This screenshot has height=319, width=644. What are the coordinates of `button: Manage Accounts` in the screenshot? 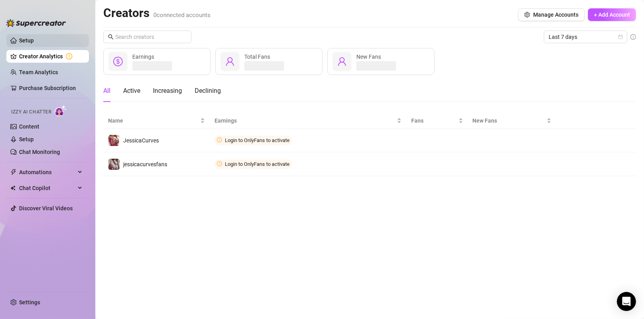 It's located at (551, 15).